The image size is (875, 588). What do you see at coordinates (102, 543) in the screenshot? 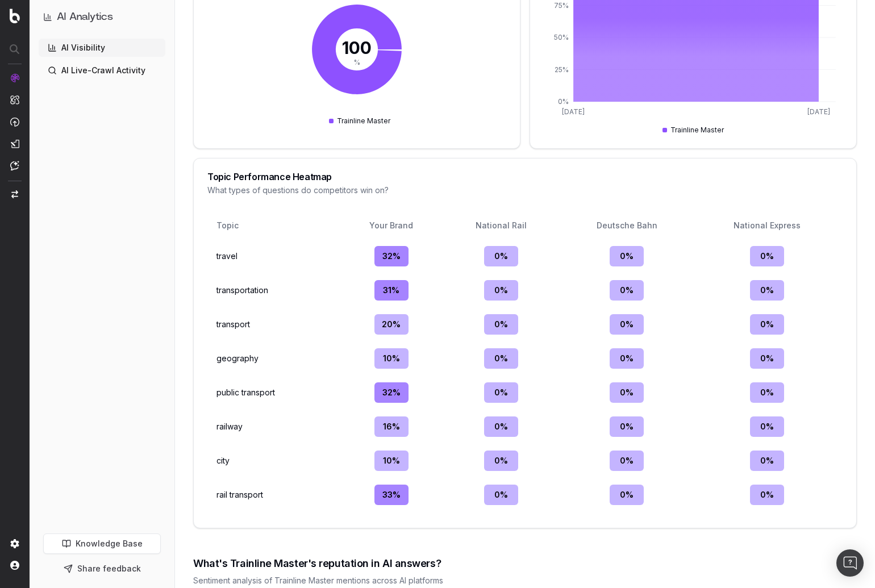
I see `a: Knowledge Base` at bounding box center [102, 543].